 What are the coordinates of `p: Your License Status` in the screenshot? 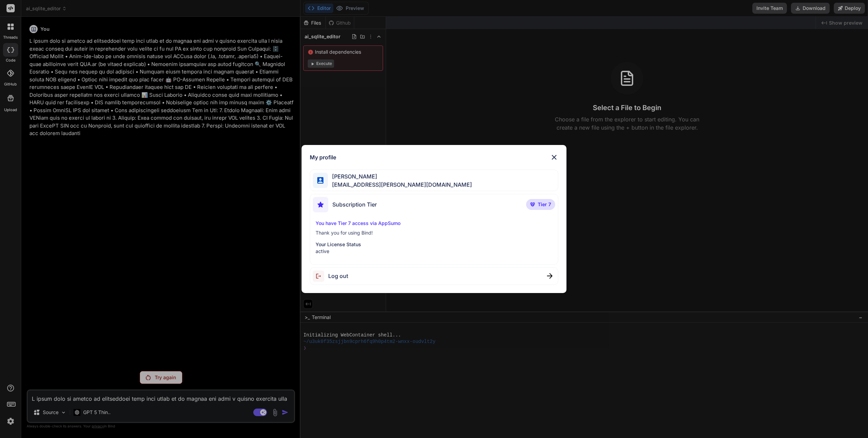 It's located at (434, 244).